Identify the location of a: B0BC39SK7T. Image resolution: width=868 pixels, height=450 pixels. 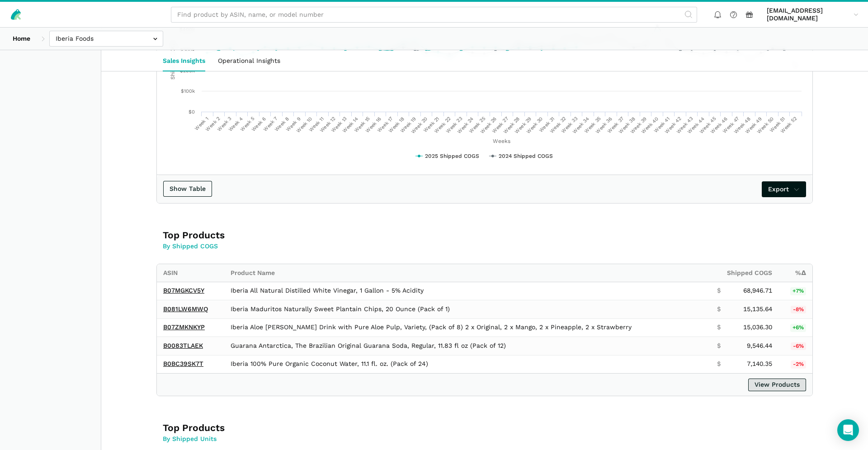
(183, 364).